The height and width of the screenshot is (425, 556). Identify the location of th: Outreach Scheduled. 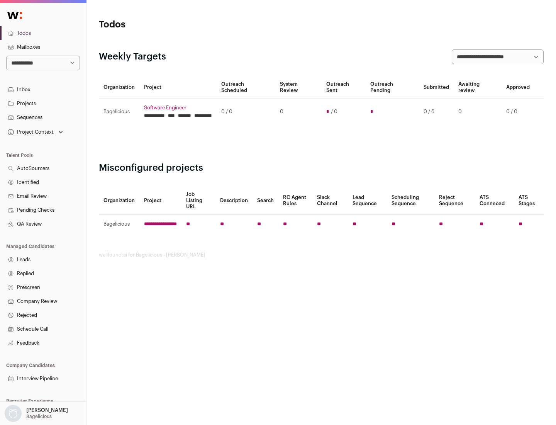
(246, 87).